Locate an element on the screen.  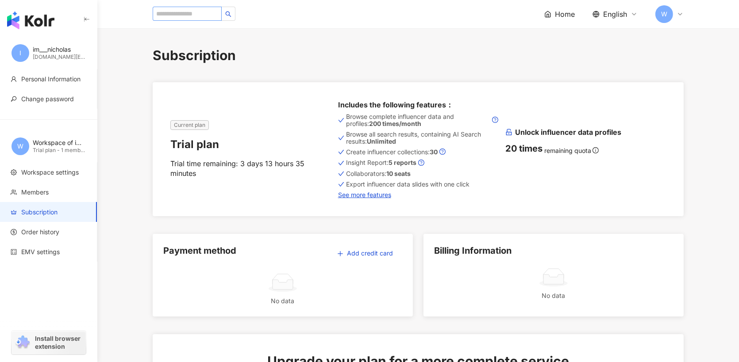
span: English is located at coordinates (615, 14).